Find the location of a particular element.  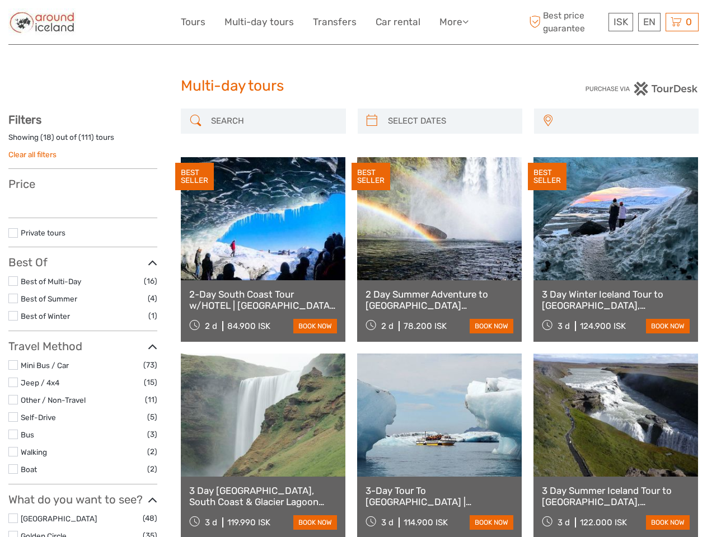

a: Best of Summer is located at coordinates (49, 299).